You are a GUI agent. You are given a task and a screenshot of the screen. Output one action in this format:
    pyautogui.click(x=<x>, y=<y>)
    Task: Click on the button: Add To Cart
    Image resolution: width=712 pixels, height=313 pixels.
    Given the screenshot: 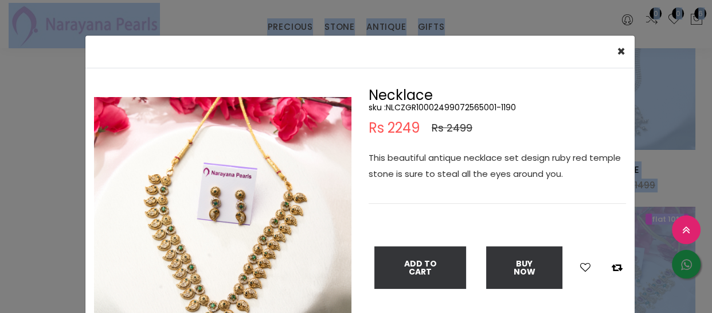 What is the action you would take?
    pyautogui.click(x=420, y=267)
    